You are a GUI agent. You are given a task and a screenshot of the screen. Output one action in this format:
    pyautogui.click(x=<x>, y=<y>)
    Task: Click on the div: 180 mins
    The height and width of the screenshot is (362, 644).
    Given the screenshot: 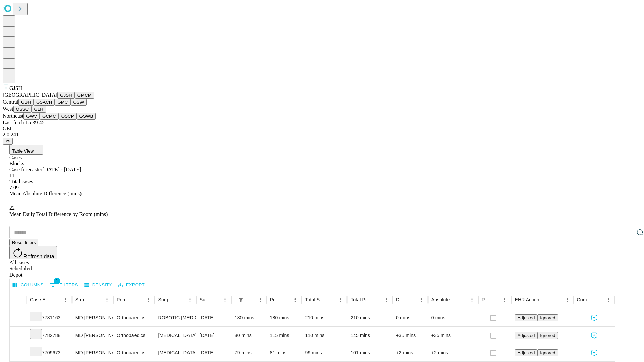 What is the action you would take?
    pyautogui.click(x=249, y=318)
    